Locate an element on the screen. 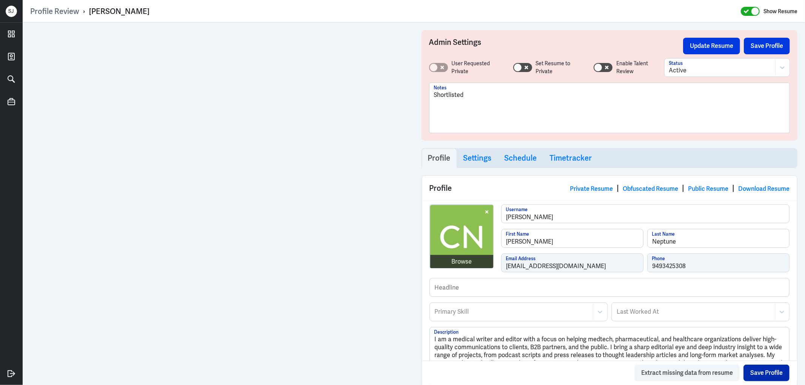 This screenshot has height=385, width=805. input: First Name is located at coordinates (572, 238).